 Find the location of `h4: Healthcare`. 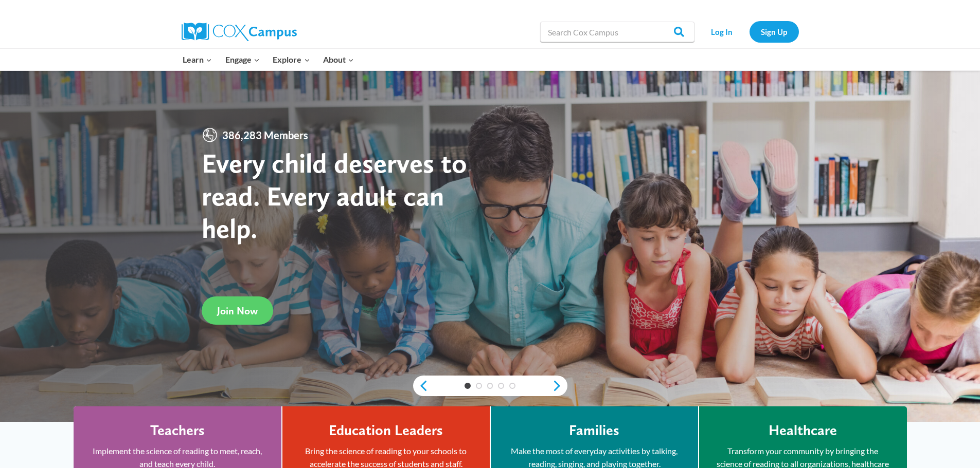

h4: Healthcare is located at coordinates (803, 431).